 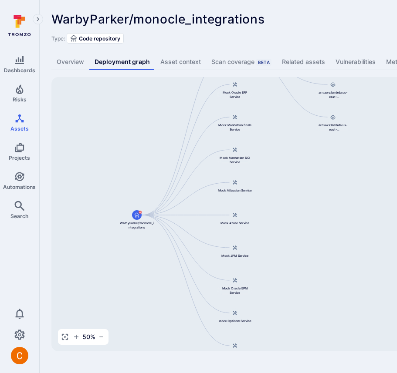 What do you see at coordinates (19, 216) in the screenshot?
I see `span: Search` at bounding box center [19, 216].